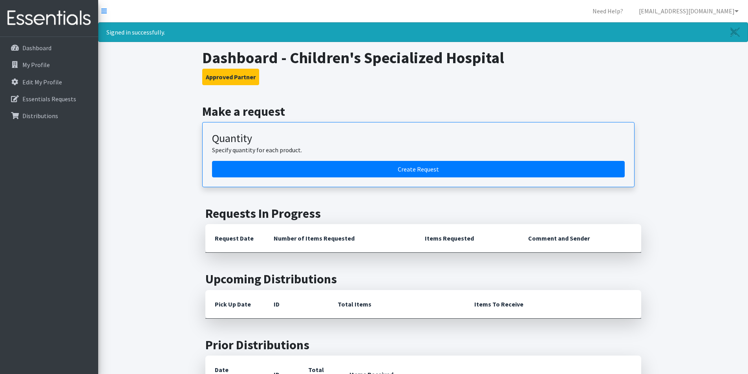 This screenshot has height=374, width=748. Describe the element at coordinates (49, 99) in the screenshot. I see `p: Essentials Requests` at that location.